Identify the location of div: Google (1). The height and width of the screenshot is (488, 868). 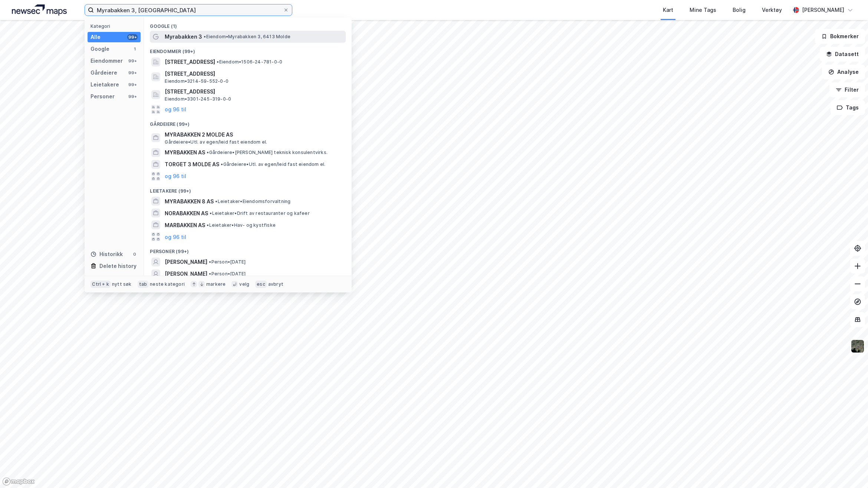
(248, 24).